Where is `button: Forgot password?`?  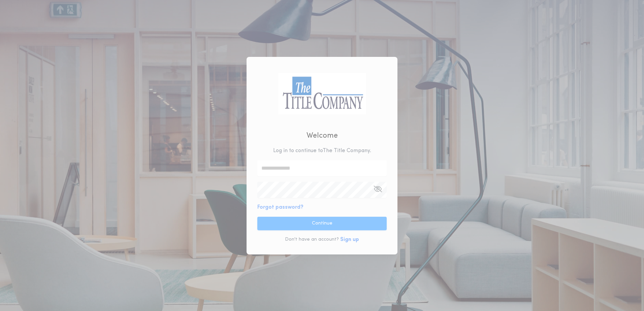
button: Forgot password? is located at coordinates (280, 208).